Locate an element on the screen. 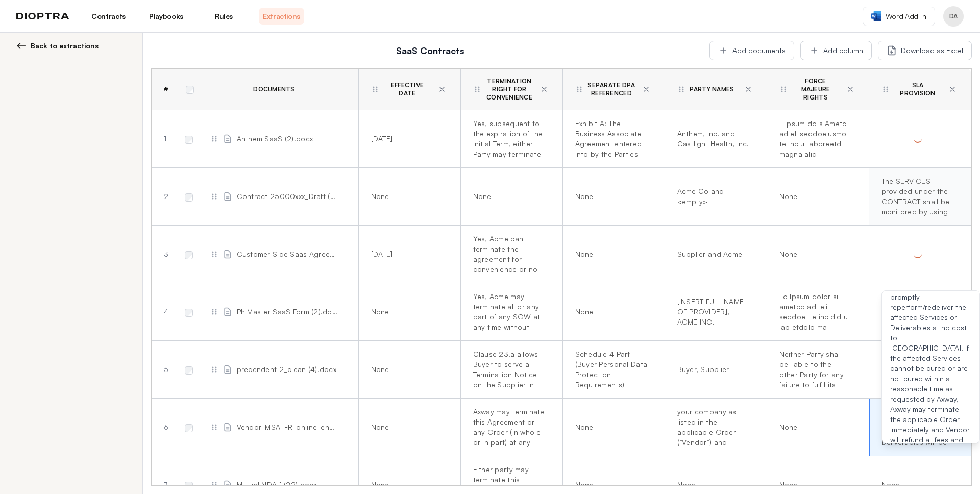 The width and height of the screenshot is (980, 494). a: Contracts is located at coordinates (108, 17).